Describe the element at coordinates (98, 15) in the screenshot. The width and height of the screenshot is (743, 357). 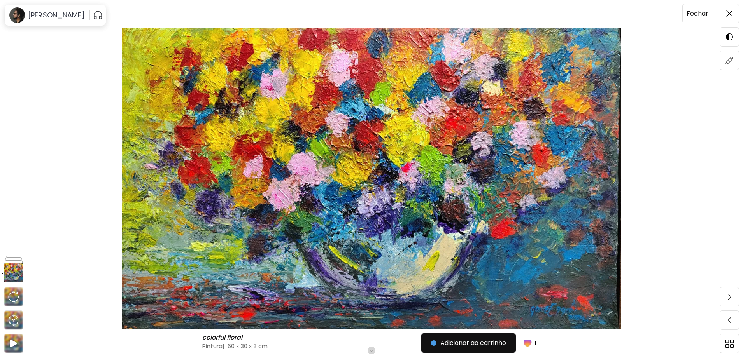
I see `button: pauseOutline IconGradient Icon` at that location.